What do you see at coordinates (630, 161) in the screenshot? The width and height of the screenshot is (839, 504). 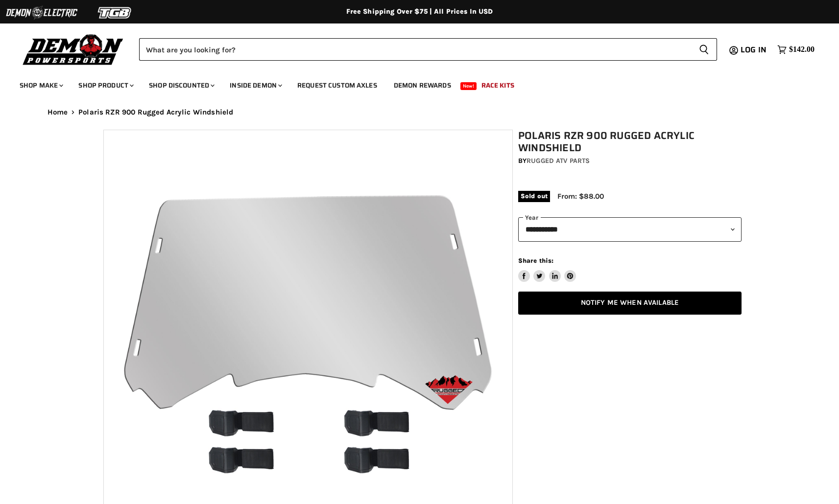 I see `div: by` at bounding box center [630, 161].